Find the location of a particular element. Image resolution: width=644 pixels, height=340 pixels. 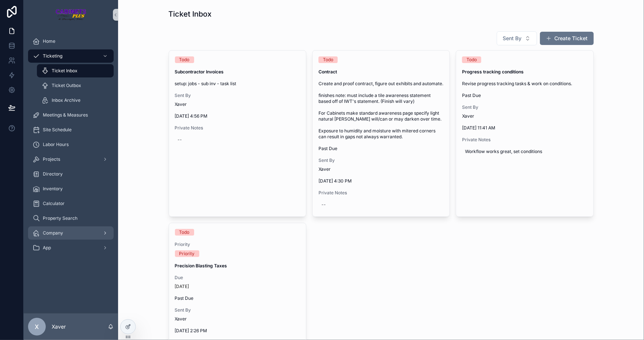

div: scrollable content is located at coordinates (71, 147).